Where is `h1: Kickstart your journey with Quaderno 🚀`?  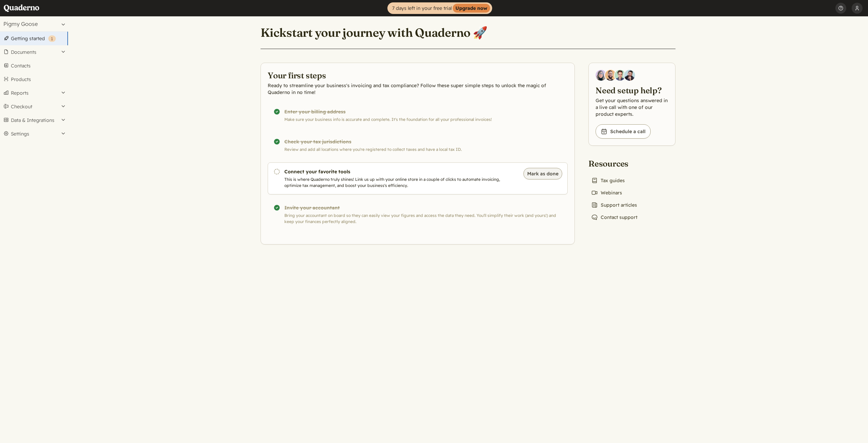
h1: Kickstart your journey with Quaderno 🚀 is located at coordinates (374, 33).